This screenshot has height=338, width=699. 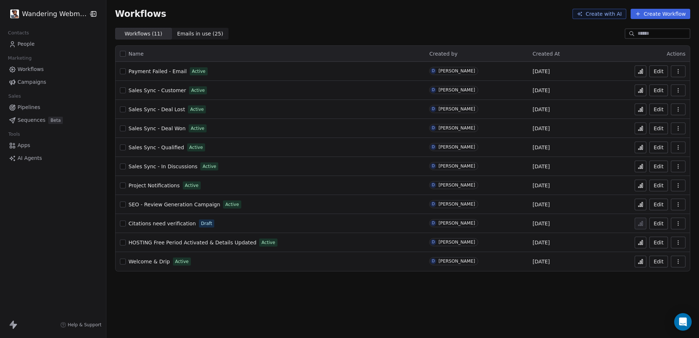 I want to click on span: Pipelines, so click(x=29, y=107).